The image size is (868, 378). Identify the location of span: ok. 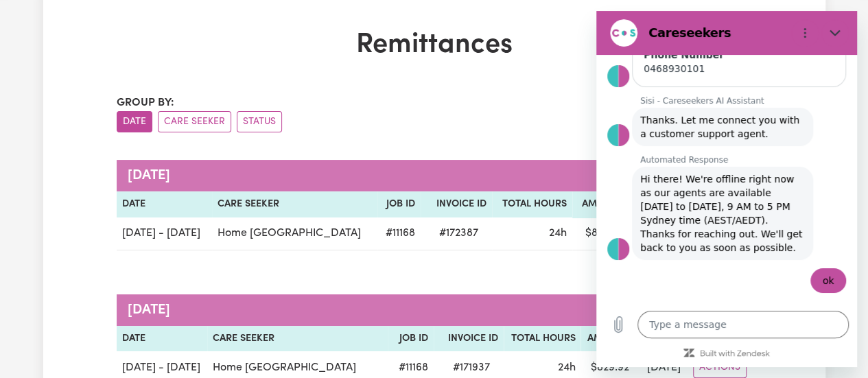
(232, 269).